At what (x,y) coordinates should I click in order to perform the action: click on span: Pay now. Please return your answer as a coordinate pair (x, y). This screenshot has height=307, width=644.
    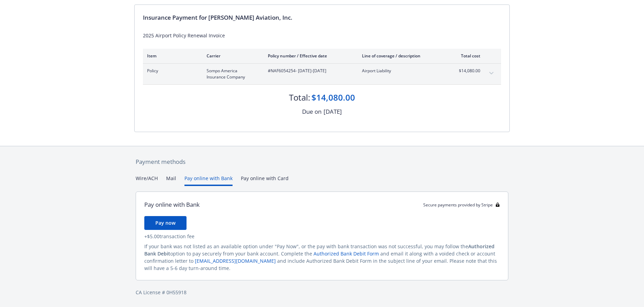
    Looking at the image, I should click on (165, 223).